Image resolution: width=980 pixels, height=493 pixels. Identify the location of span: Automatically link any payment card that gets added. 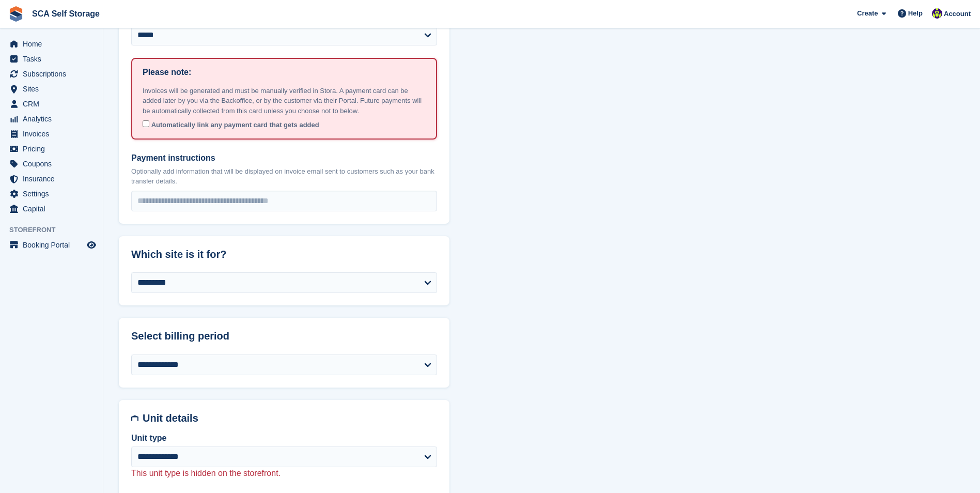
(235, 125).